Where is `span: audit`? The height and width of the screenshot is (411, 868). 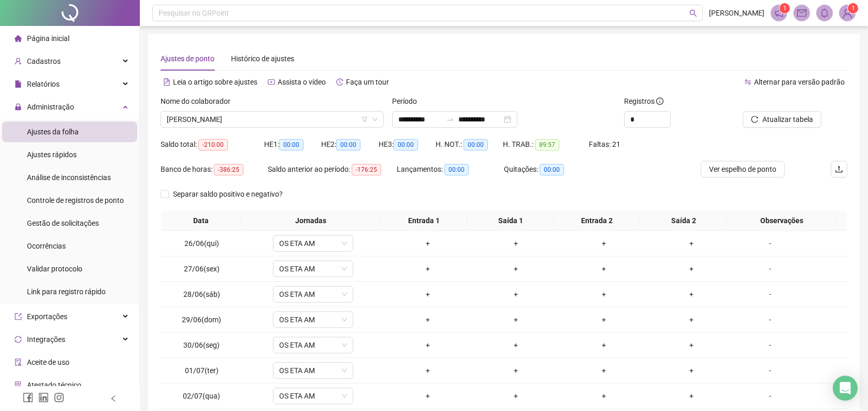
span: audit is located at coordinates (18, 361).